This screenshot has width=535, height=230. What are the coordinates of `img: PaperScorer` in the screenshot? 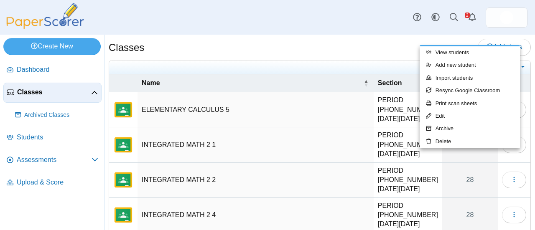 It's located at (45, 16).